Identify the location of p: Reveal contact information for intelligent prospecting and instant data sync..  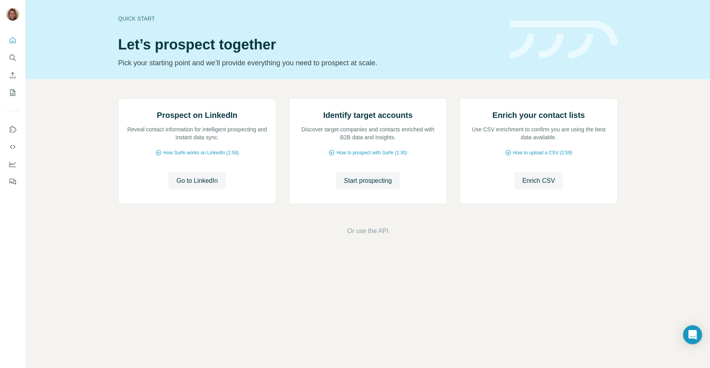
(197, 133).